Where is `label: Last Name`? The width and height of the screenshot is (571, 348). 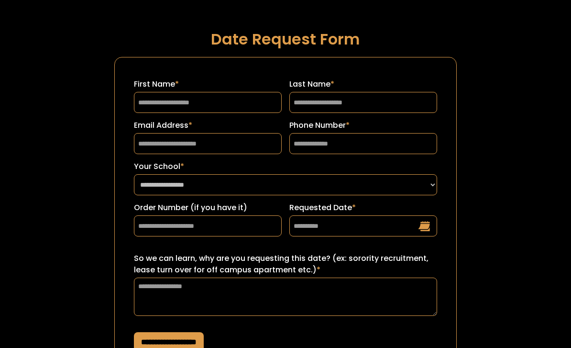 label: Last Name is located at coordinates (363, 84).